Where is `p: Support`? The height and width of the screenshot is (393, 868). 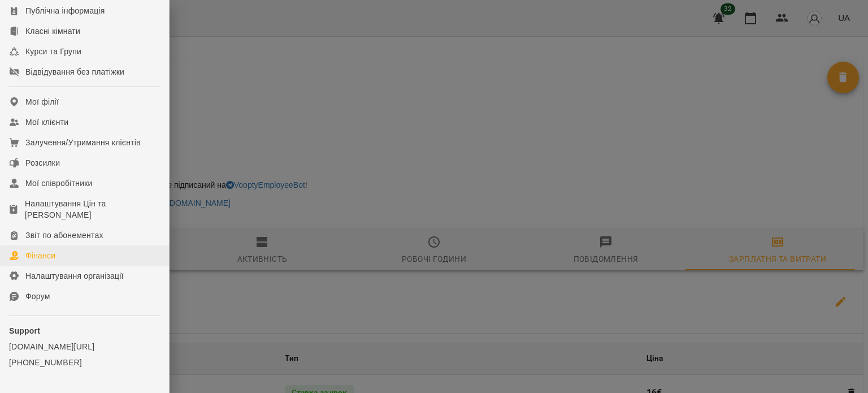 p: Support is located at coordinates (84, 331).